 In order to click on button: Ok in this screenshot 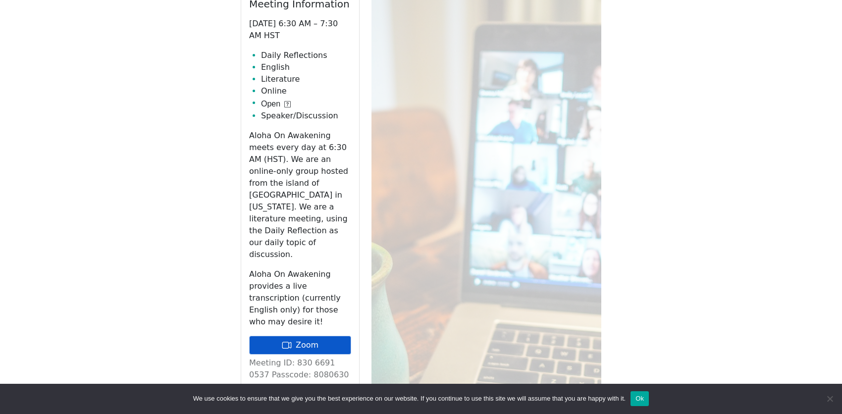, I will do `click(639, 399)`.